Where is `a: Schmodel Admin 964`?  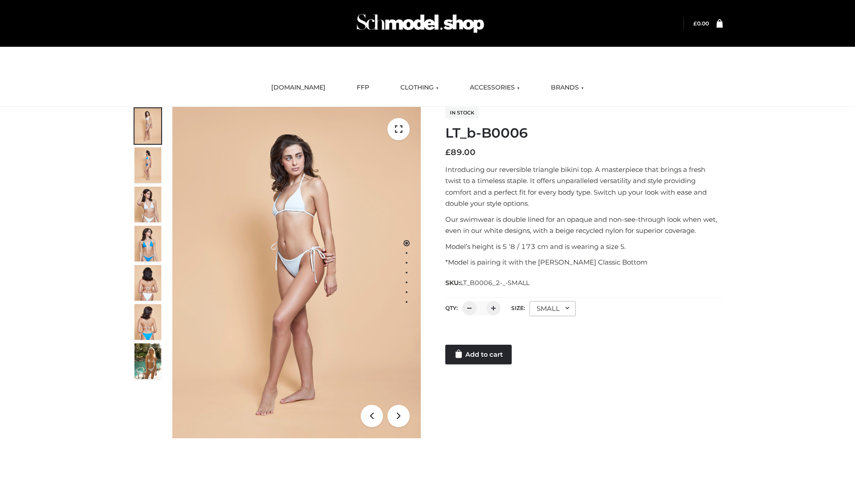 a: Schmodel Admin 964 is located at coordinates (420, 23).